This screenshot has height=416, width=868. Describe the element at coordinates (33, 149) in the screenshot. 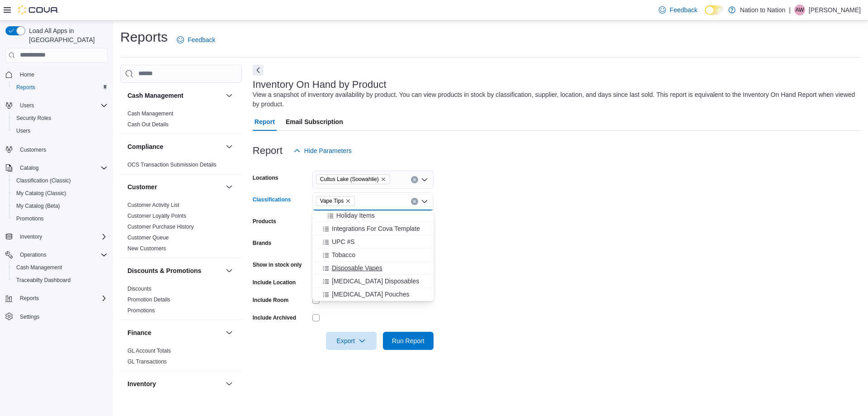

I see `a: Customers` at that location.